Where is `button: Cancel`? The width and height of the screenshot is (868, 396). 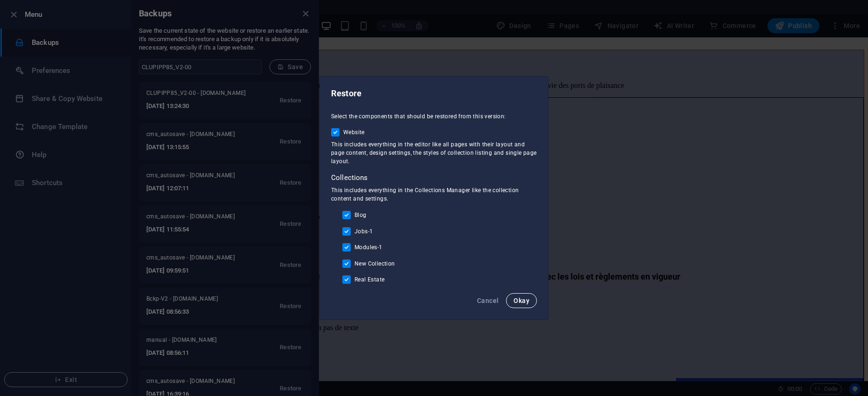 button: Cancel is located at coordinates (488, 301).